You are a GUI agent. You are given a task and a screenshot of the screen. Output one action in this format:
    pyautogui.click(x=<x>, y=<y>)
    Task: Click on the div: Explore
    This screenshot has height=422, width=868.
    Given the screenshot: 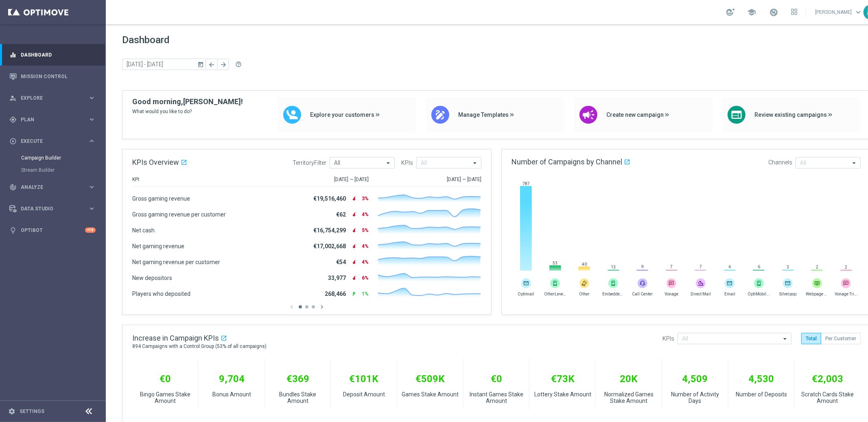 What is the action you would take?
    pyautogui.click(x=48, y=98)
    